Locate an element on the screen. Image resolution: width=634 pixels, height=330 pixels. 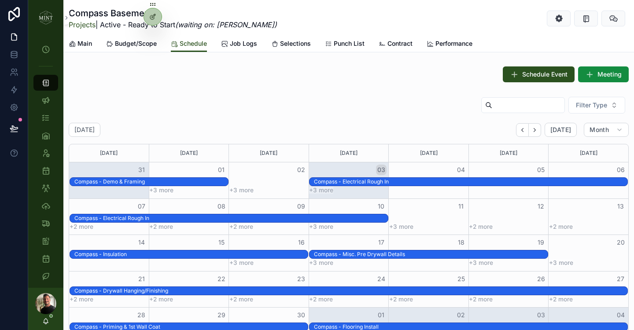
button: 12 is located at coordinates (541, 207).